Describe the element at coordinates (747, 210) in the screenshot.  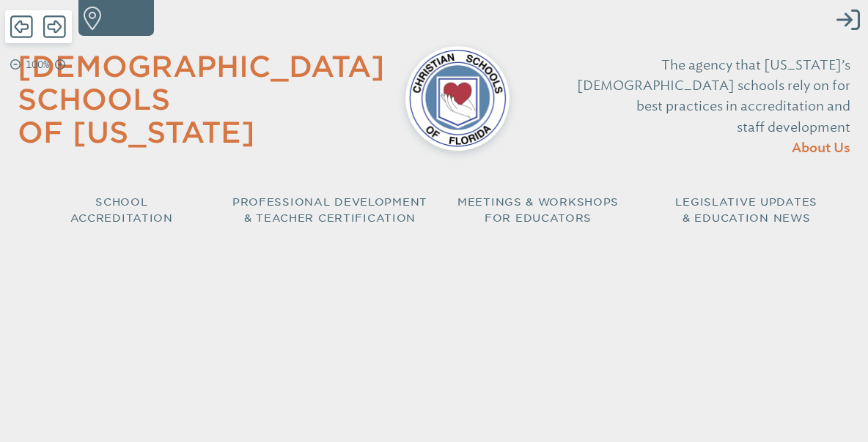
I see `span: Legislative Updates & Education News` at that location.